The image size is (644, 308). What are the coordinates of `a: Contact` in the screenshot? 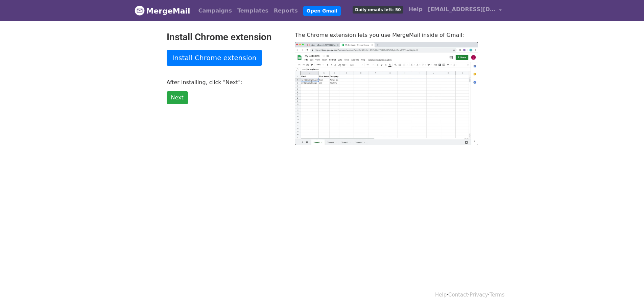 It's located at (458, 294).